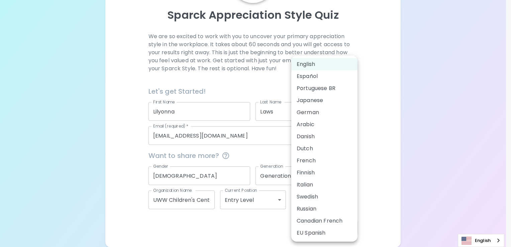 This screenshot has height=247, width=511. Describe the element at coordinates (324, 185) in the screenshot. I see `li: Italian` at that location.